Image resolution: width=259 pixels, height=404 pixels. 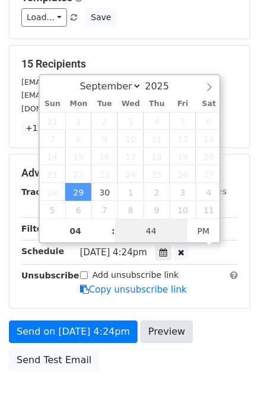 I want to click on a: Load..., so click(x=44, y=17).